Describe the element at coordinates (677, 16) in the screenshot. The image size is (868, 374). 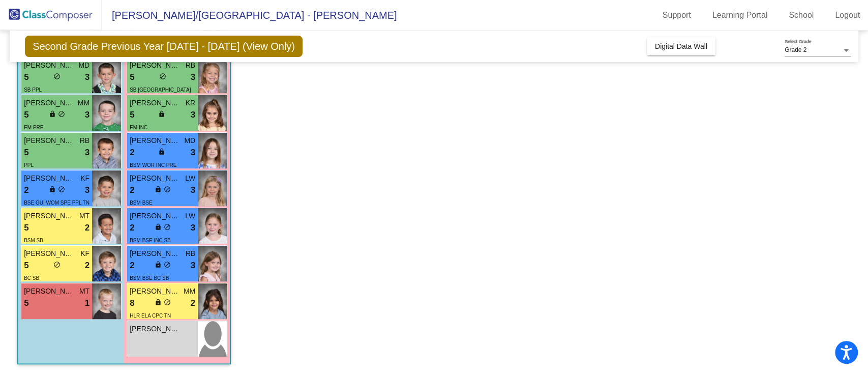
I see `a: Support` at that location.